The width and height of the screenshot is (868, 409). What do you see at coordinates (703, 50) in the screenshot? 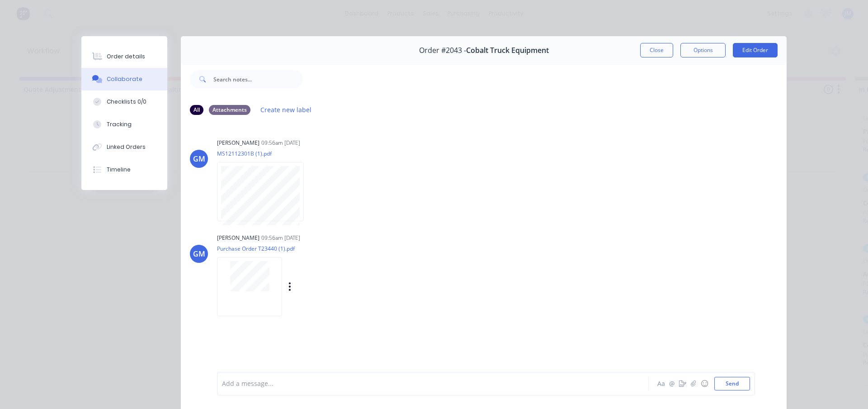
I see `button: Options` at bounding box center [703, 50].